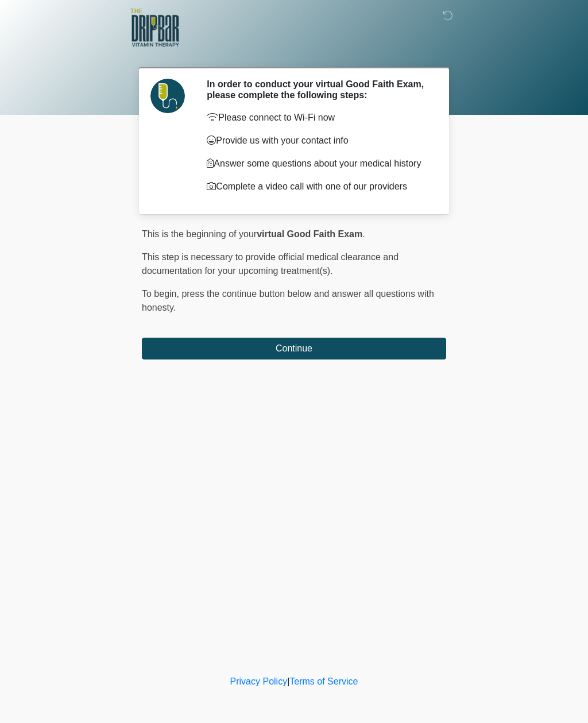  Describe the element at coordinates (199, 234) in the screenshot. I see `span: This is the beginning of your` at that location.